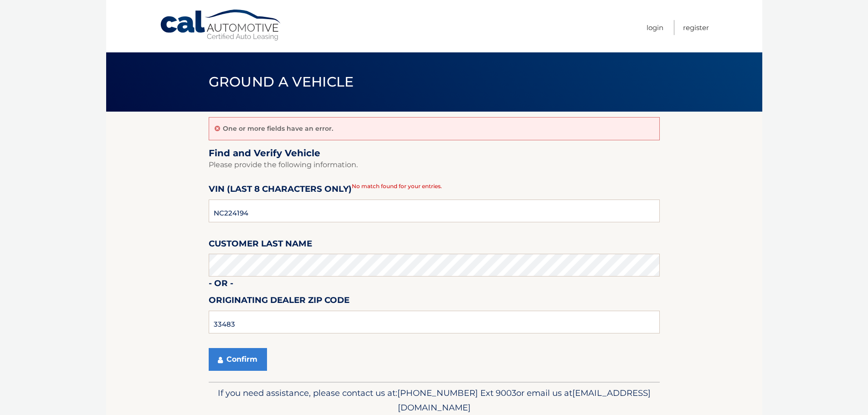 Image resolution: width=868 pixels, height=415 pixels. I want to click on label: Customer Last Name, so click(260, 245).